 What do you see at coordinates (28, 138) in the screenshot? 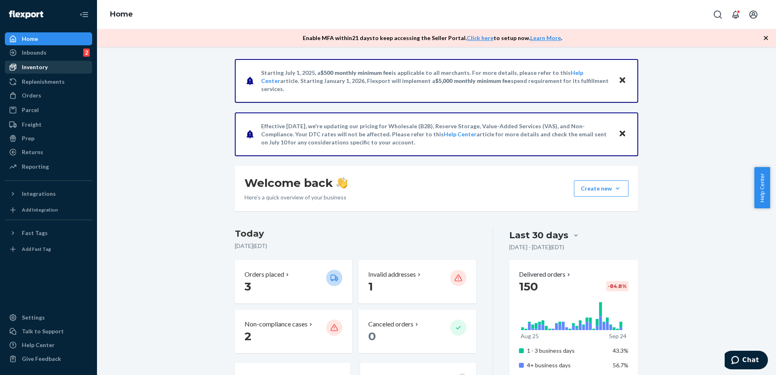
I see `div: Prep` at bounding box center [28, 138].